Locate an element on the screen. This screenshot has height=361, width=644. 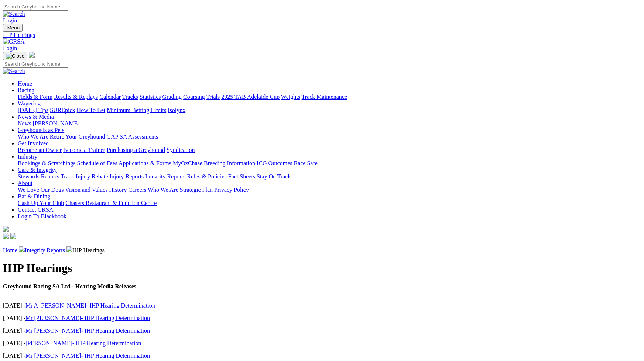
div: Bar & Dining is located at coordinates (330, 203).